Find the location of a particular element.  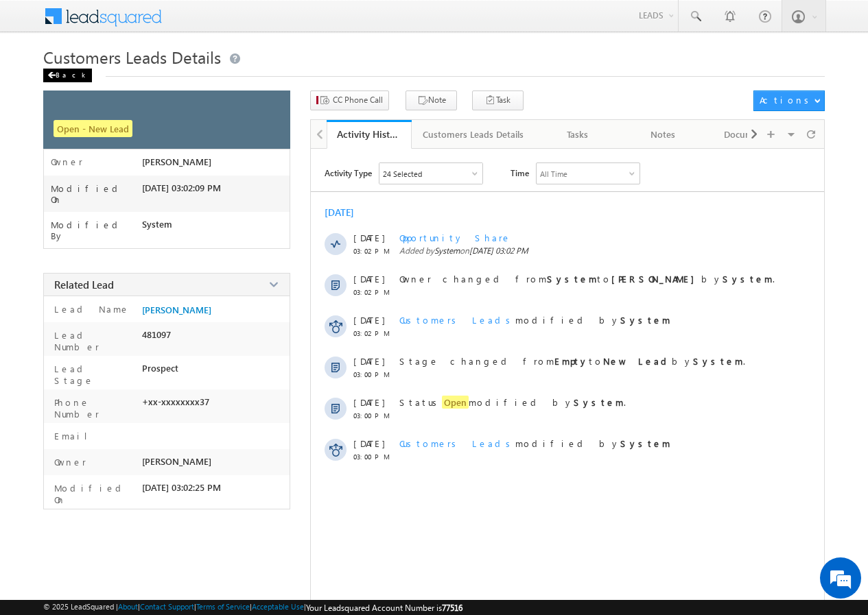

textarea: Type your message and hit 'Enter' is located at coordinates (133, 269).